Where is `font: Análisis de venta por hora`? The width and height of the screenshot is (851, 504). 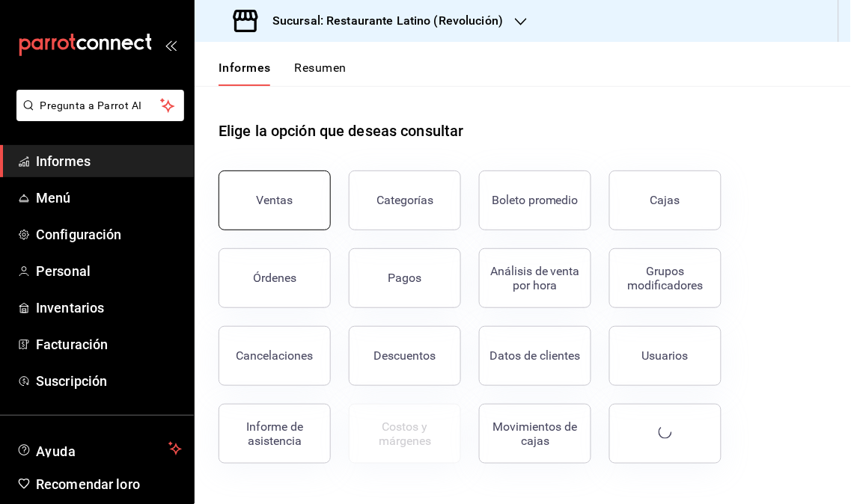 font: Análisis de venta por hora is located at coordinates (535, 278).